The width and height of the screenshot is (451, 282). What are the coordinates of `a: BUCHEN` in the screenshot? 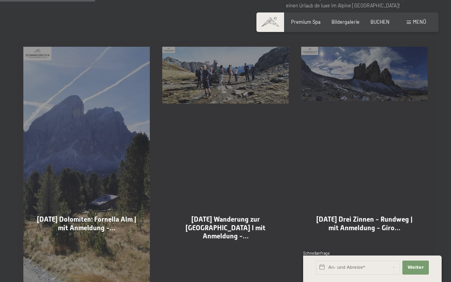 It's located at (380, 22).